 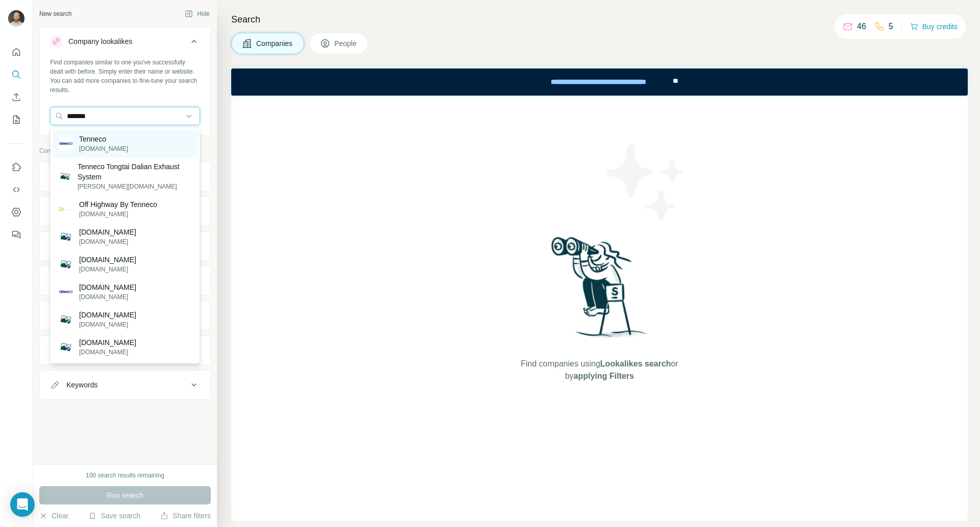 What do you see at coordinates (125, 176) in the screenshot?
I see `button: Company` at bounding box center [125, 176].